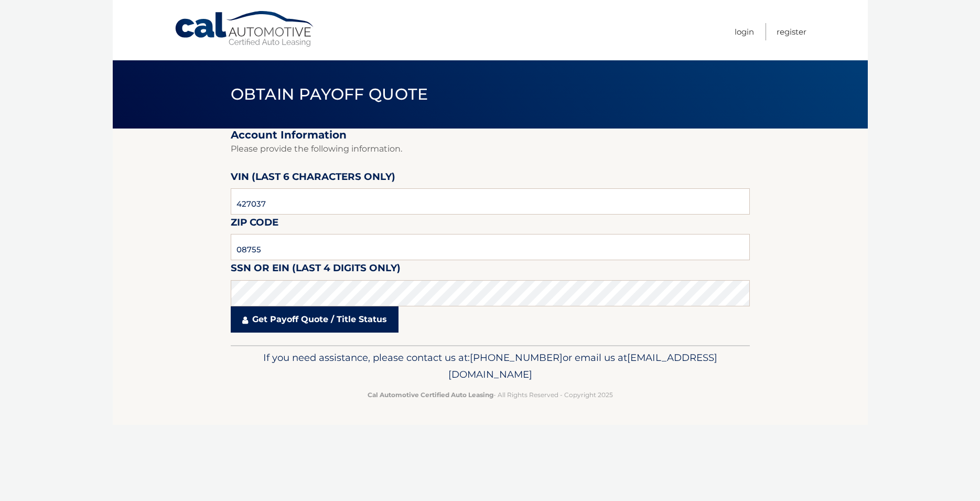  What do you see at coordinates (490, 149) in the screenshot?
I see `p: Please provide the following information.` at bounding box center [490, 149].